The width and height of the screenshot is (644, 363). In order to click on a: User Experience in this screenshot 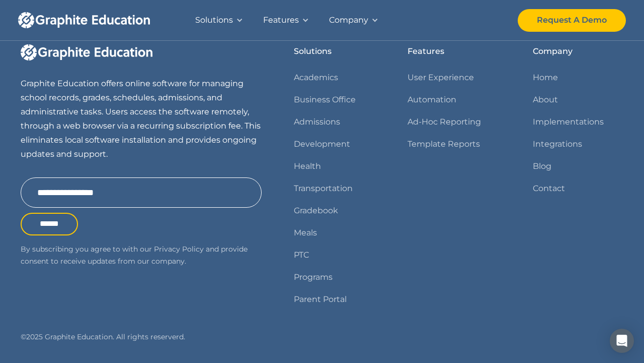, I will do `click(441, 78)`.